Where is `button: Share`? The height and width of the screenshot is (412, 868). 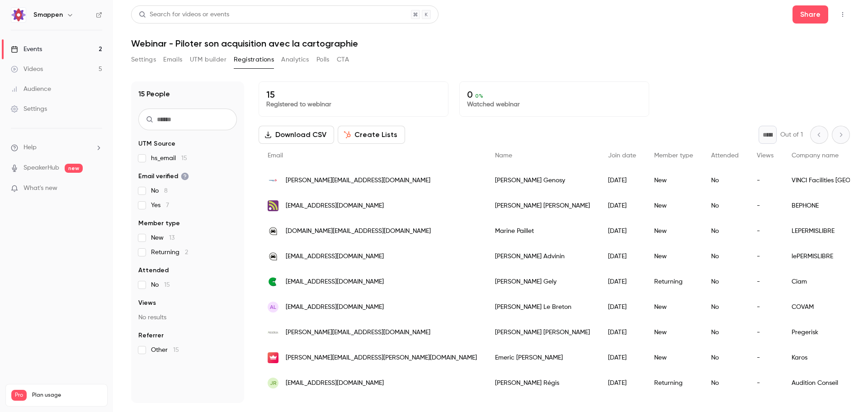 button: Share is located at coordinates (811, 15).